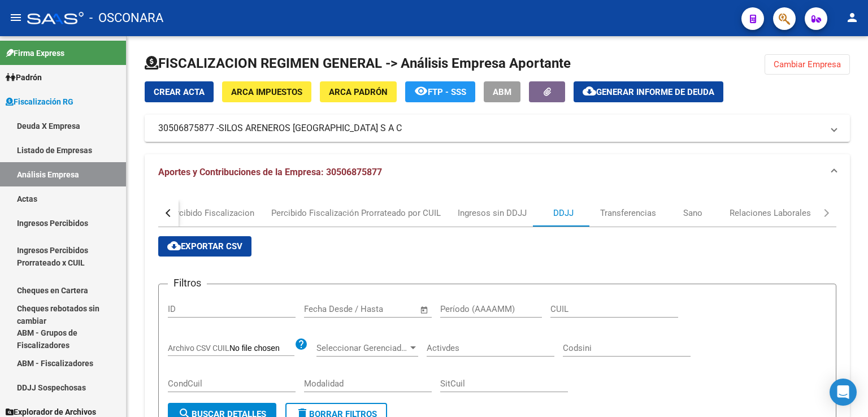 The width and height of the screenshot is (868, 417). I want to click on span: ABM, so click(502, 92).